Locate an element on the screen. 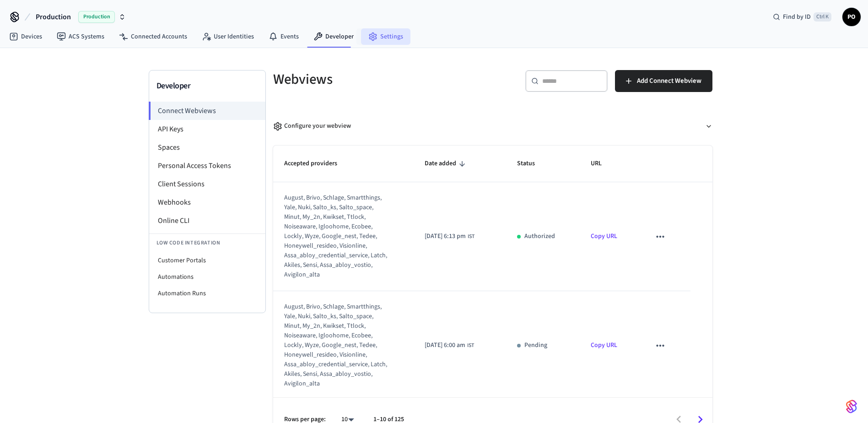 The width and height of the screenshot is (868, 423). button: Add Connect Webview is located at coordinates (663, 81).